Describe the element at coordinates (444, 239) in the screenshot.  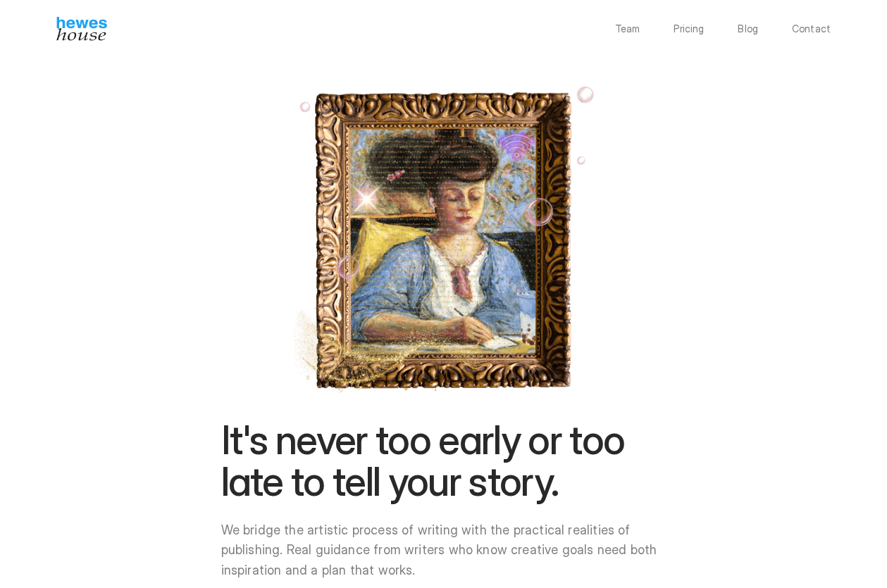
I see `img: Pierre Bonnard's "Misia Godebska Writing" depicts a woman writing in her notebook. You'll be just...` at that location.